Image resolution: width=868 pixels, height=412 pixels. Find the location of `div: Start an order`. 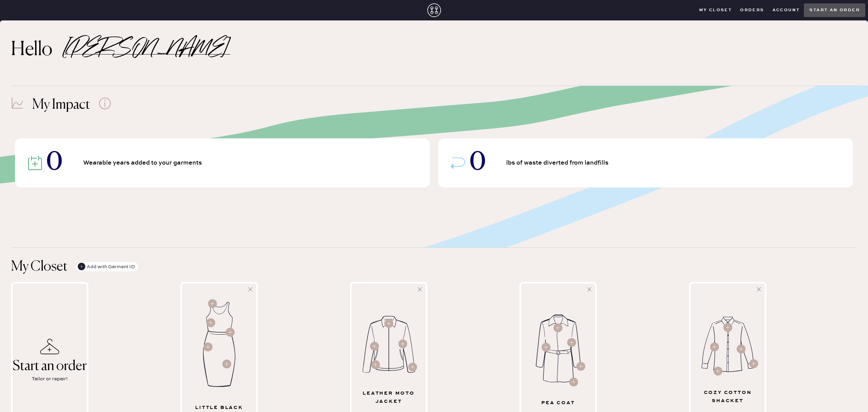

div: Start an order is located at coordinates (49, 367).